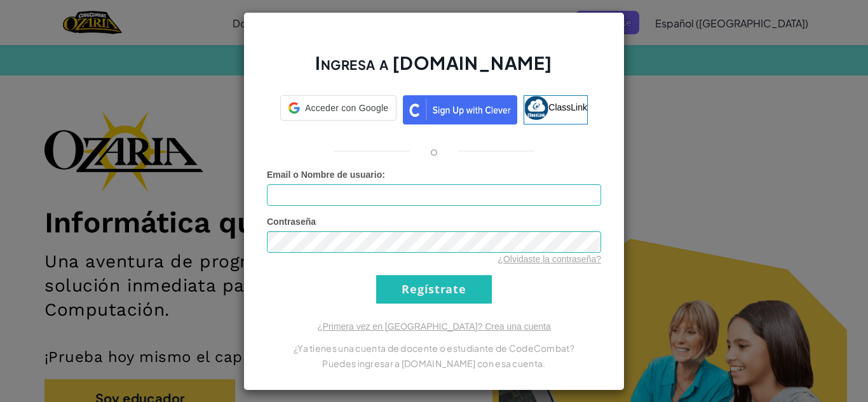 The height and width of the screenshot is (402, 868). What do you see at coordinates (324, 175) in the screenshot?
I see `span: Email o Nombre de usuario` at bounding box center [324, 175].